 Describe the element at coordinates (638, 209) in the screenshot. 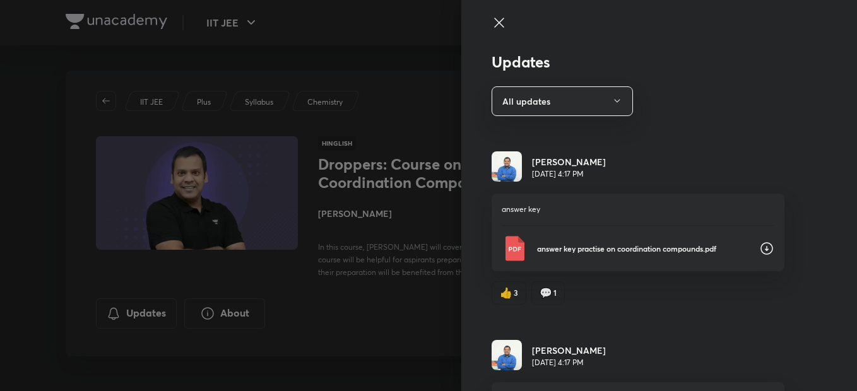

I see `p: answer key` at that location.